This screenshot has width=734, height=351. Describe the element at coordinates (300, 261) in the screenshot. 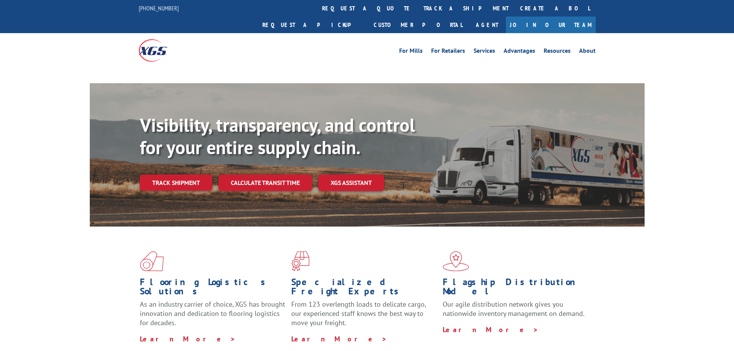

I see `img: xgs-icon-focused-on-flooring-red` at that location.